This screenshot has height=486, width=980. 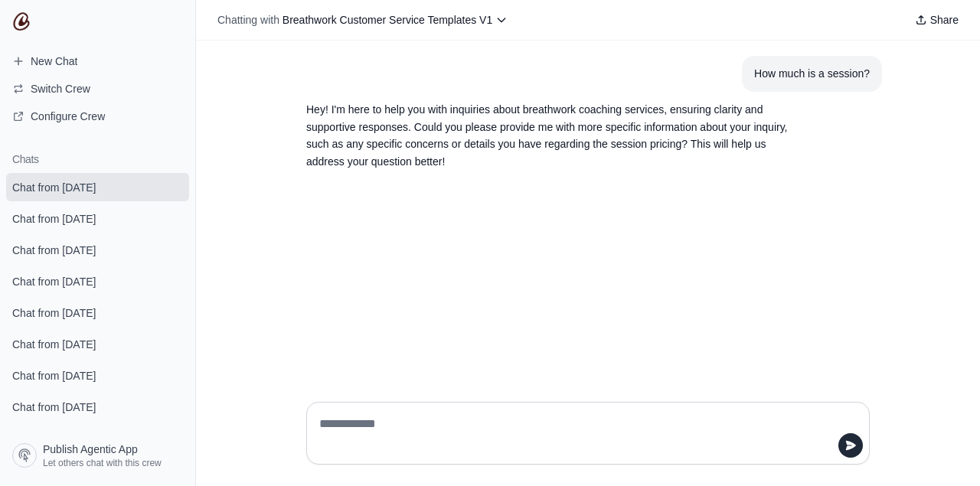 I want to click on span: Breathwork Customer Service Templates V1, so click(x=388, y=20).